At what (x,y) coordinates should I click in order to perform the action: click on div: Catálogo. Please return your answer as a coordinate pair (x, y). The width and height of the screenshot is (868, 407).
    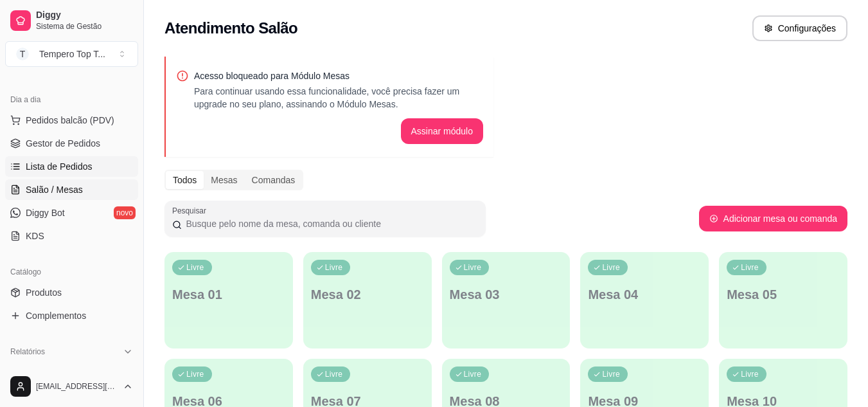
    Looking at the image, I should click on (72, 272).